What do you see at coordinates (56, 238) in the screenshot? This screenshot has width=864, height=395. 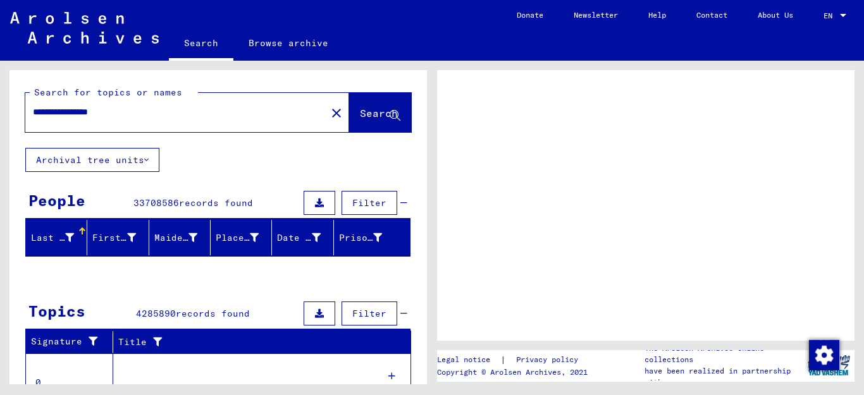 I see `mat-header-cell: Last Name` at bounding box center [56, 238].